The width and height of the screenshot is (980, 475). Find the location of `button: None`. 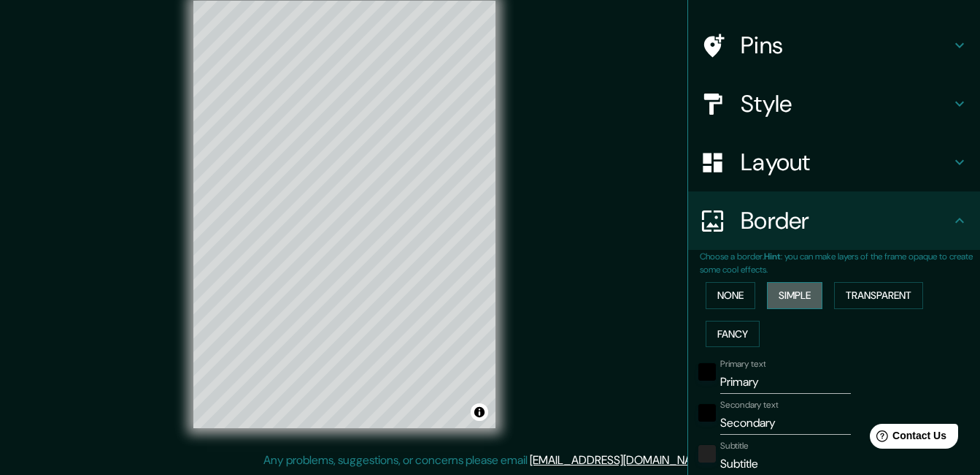

button: None is located at coordinates (730, 295).